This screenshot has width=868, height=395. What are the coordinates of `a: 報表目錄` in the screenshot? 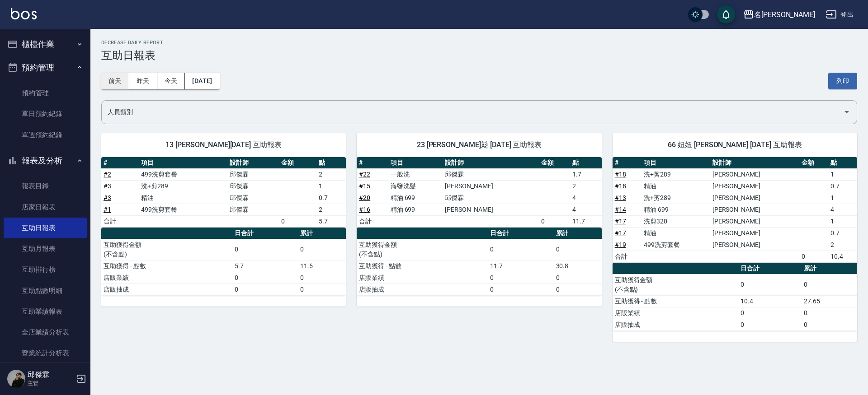 It's located at (45, 186).